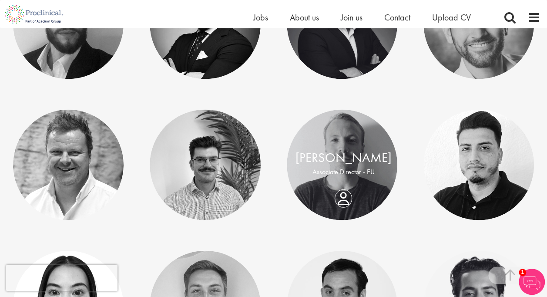 The width and height of the screenshot is (547, 297). Describe the element at coordinates (451, 17) in the screenshot. I see `span: Upload CV` at that location.